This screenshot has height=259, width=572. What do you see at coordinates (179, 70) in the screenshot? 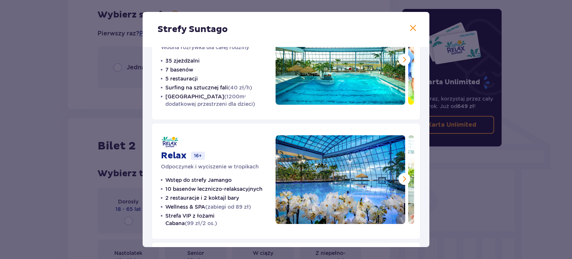
I see `p: 7 basenów` at bounding box center [179, 70].